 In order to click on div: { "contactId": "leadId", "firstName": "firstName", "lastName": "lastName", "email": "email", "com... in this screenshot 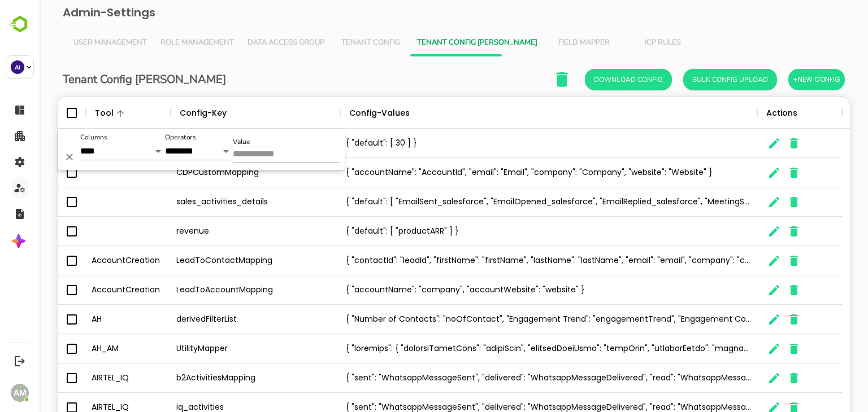, I will do `click(509, 261)`.